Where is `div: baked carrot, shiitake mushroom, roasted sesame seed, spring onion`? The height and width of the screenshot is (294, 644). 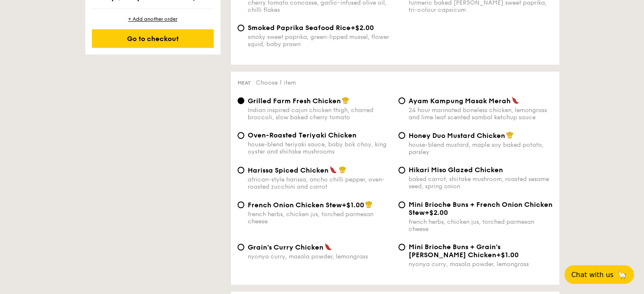
div: baked carrot, shiitake mushroom, roasted sesame seed, spring onion is located at coordinates (481, 183).